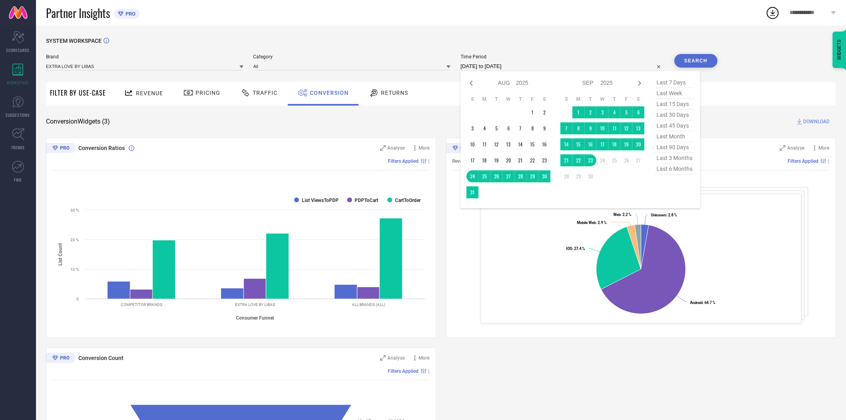 Image resolution: width=846 pixels, height=420 pixels. I want to click on span: Category, so click(352, 57).